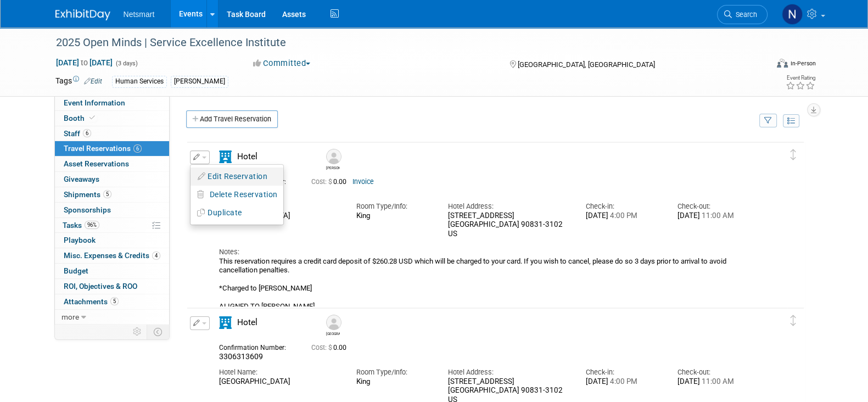 The height and width of the screenshot is (402, 868). Describe the element at coordinates (84, 63) in the screenshot. I see `span: to` at that location.